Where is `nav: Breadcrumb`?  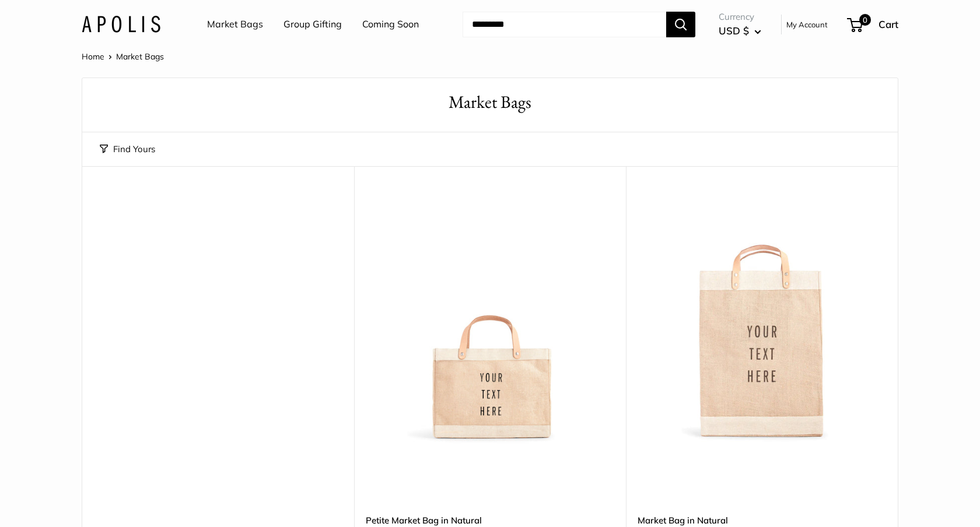 nav: Breadcrumb is located at coordinates (122, 56).